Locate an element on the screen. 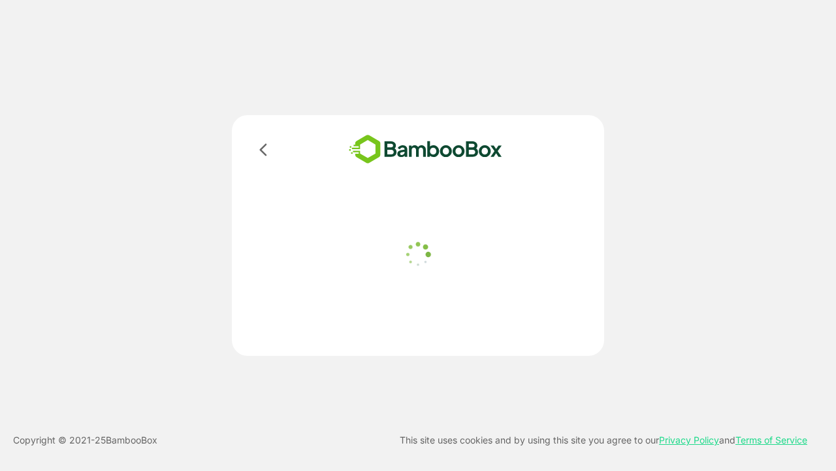 The height and width of the screenshot is (471, 836). a: Privacy Policy is located at coordinates (689, 439).